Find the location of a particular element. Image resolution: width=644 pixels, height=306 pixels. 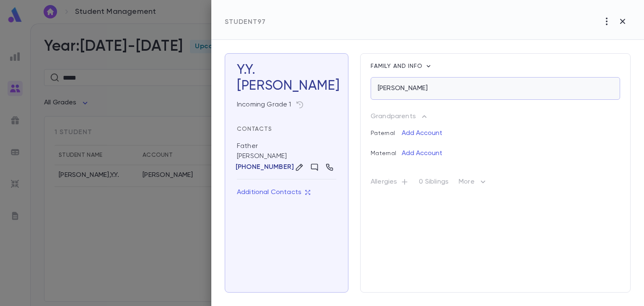

p: 0 Siblings is located at coordinates (433, 184).